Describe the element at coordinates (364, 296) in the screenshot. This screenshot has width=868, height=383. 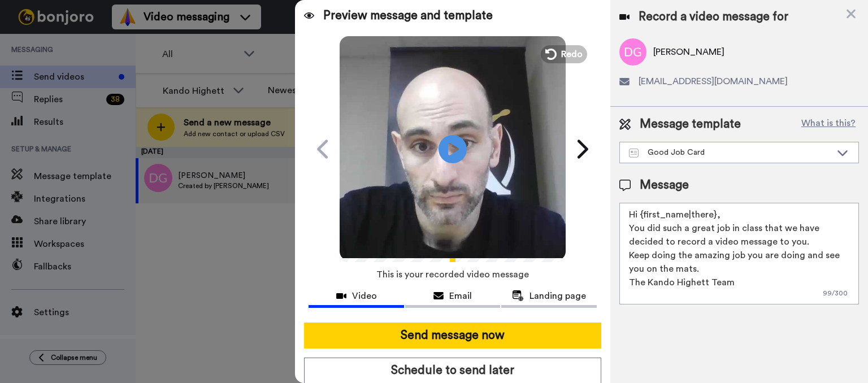
I see `span: Video` at that location.